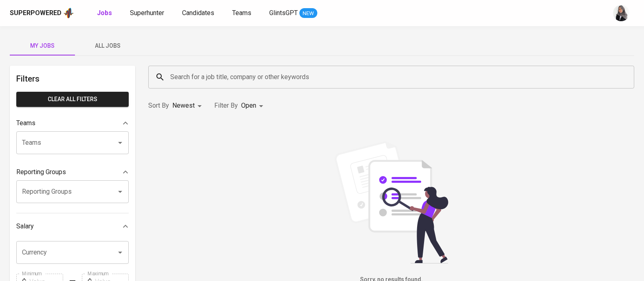  I want to click on b: Jobs, so click(104, 12).